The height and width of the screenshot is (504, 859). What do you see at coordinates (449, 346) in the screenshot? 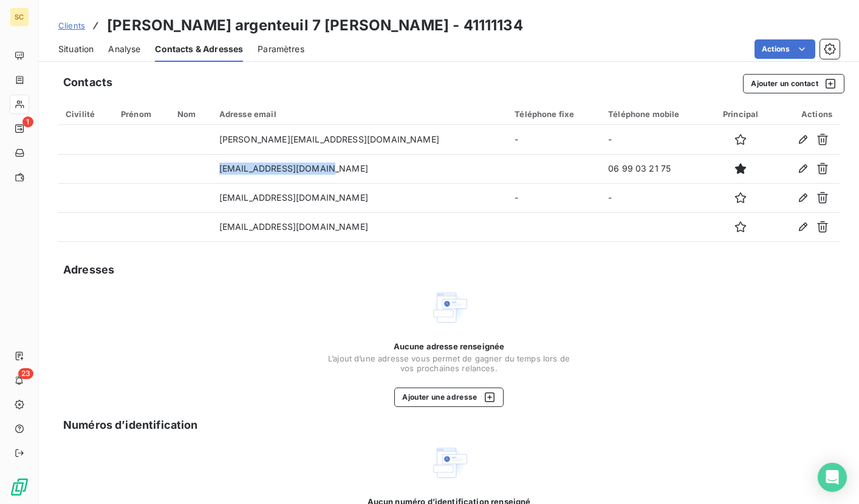
I see `span: Aucune adresse renseignée` at bounding box center [449, 346].